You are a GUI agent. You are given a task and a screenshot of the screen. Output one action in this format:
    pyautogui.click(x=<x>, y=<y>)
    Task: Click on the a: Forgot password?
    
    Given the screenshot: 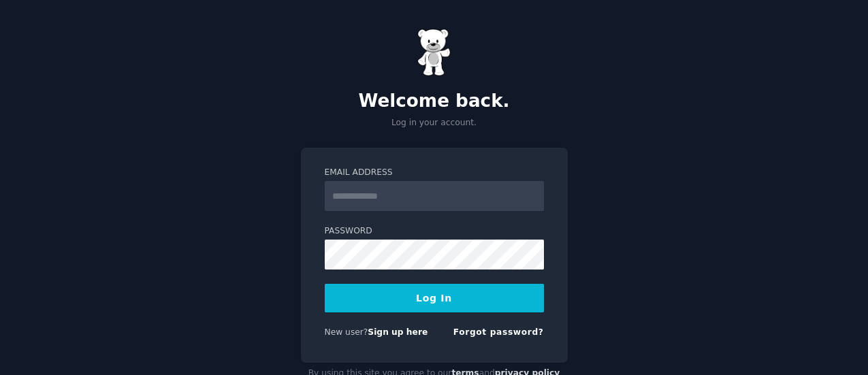 What is the action you would take?
    pyautogui.click(x=498, y=332)
    